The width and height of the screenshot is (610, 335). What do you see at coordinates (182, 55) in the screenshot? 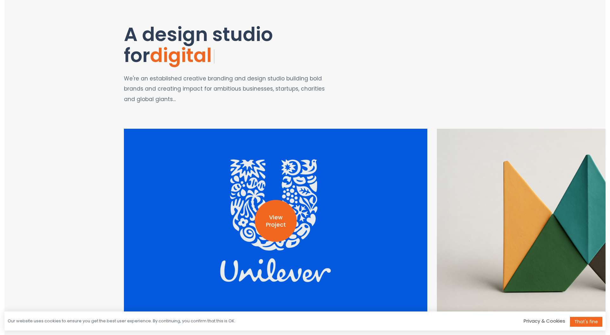
I see `span: d i g i t a l` at bounding box center [182, 55].